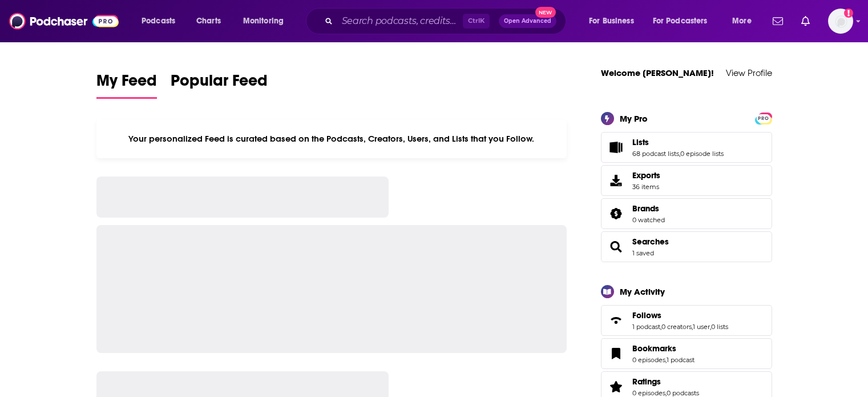 This screenshot has height=397, width=868. I want to click on a: Charts, so click(208, 21).